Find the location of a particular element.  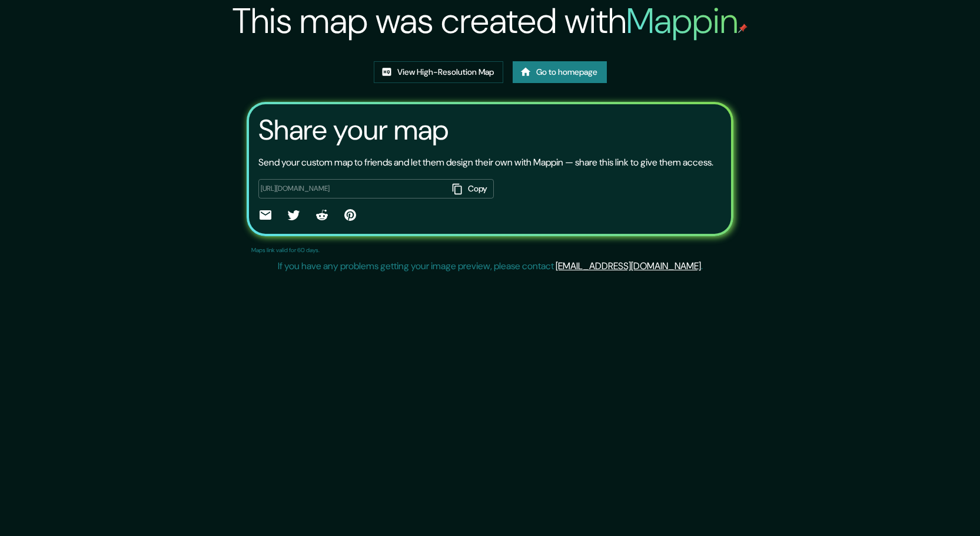

img: mappin-pin is located at coordinates (742, 28).